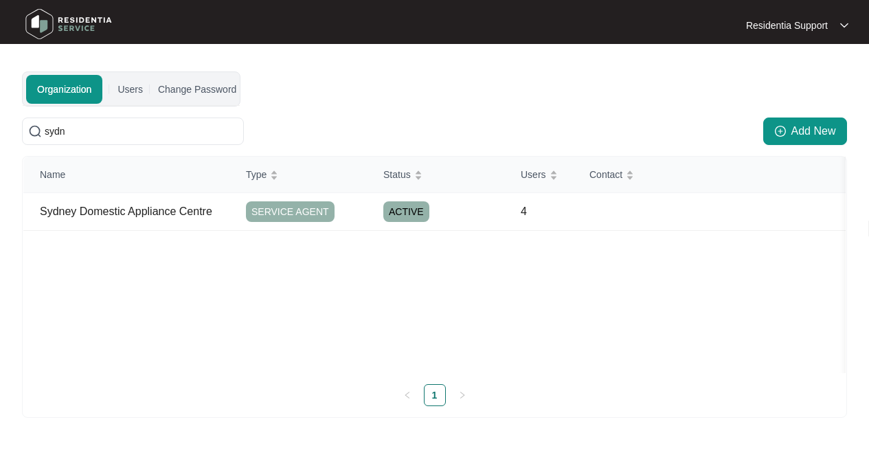 The height and width of the screenshot is (457, 869). Describe the element at coordinates (64, 89) in the screenshot. I see `div: Organization` at that location.